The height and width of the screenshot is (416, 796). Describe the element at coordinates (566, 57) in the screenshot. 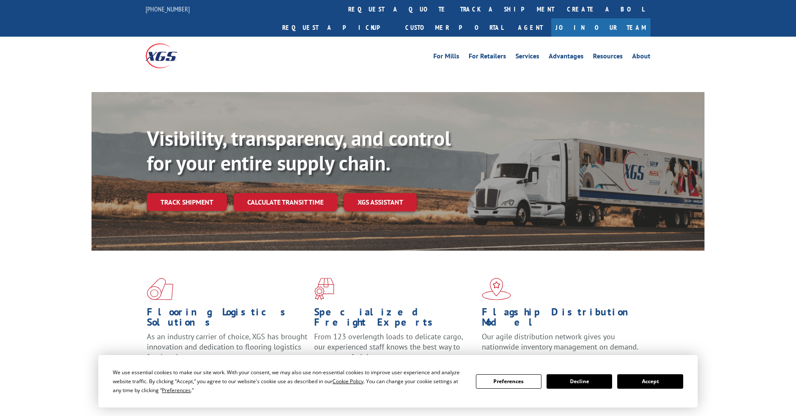

I see `a: Advantages` at that location.